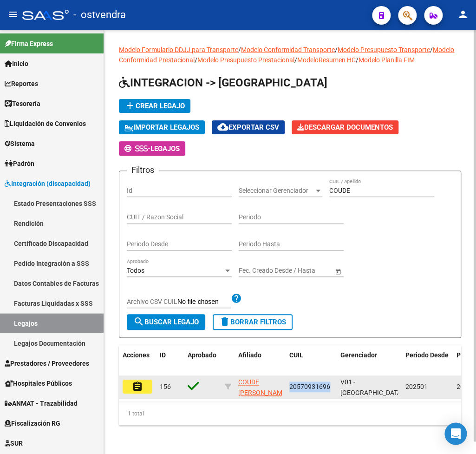 This screenshot has height=454, width=476. Describe the element at coordinates (41, 403) in the screenshot. I see `span: ANMAT - Trazabilidad` at that location.